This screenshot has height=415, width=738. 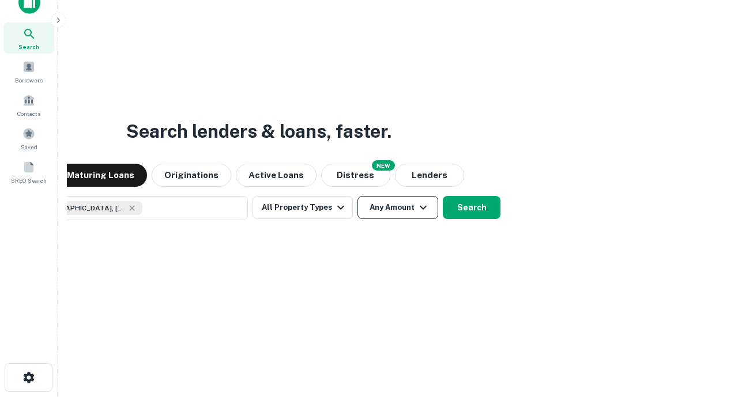 What do you see at coordinates (472, 208) in the screenshot?
I see `button: Search` at bounding box center [472, 208].